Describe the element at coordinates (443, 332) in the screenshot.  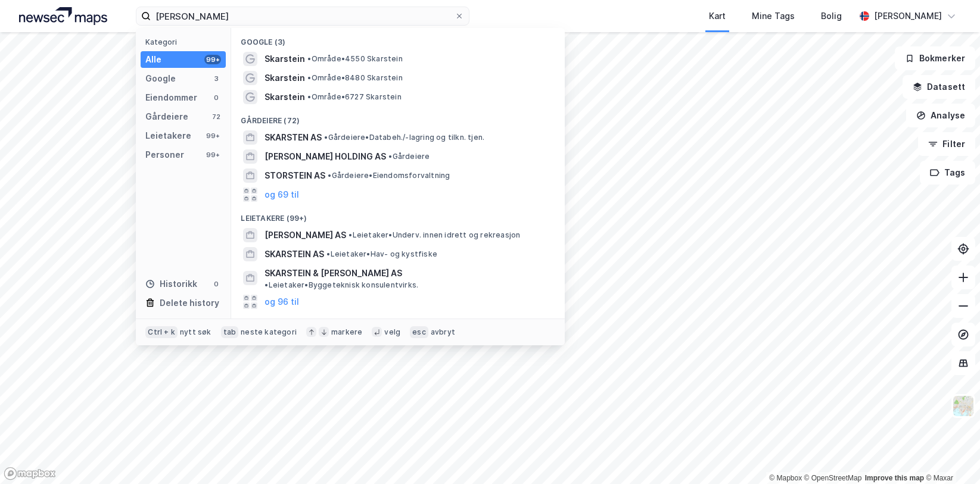
I see `div: avbryt` at that location.